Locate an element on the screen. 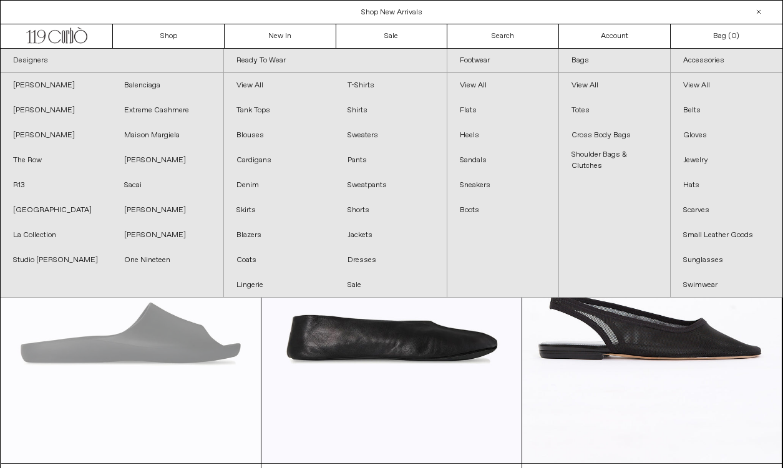  a: Bag () is located at coordinates (726, 36).